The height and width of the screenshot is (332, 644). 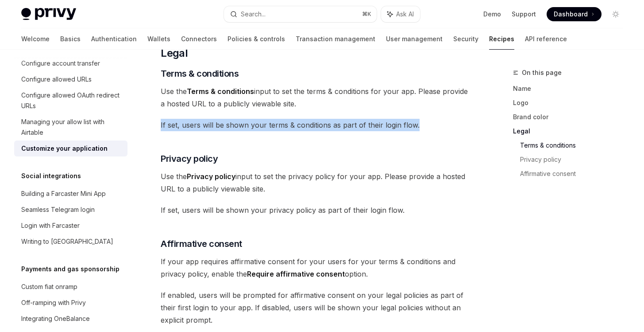 I want to click on h5: Payments and gas sponsorship, so click(x=70, y=269).